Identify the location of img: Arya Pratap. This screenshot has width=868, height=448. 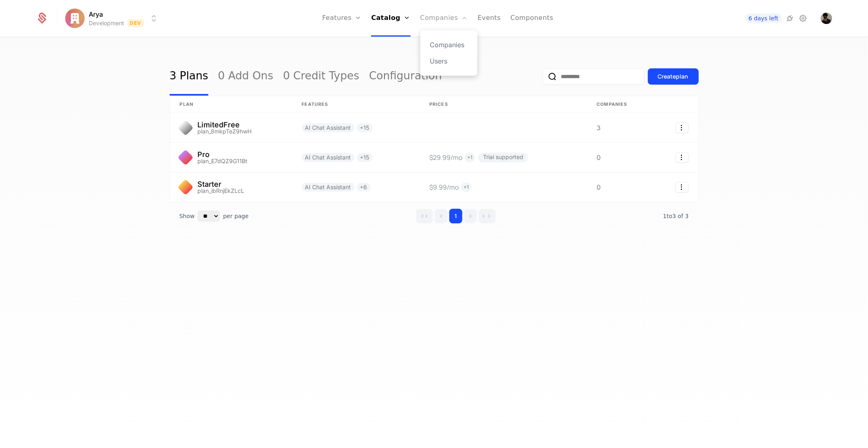
(826, 18).